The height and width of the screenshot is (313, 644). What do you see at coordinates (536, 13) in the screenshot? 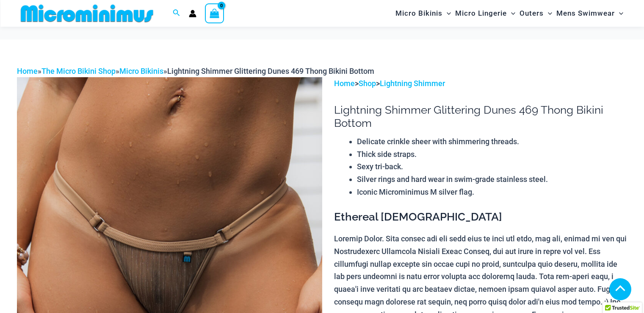
I see `a: OutersMenu ToggleMenu Toggle` at bounding box center [536, 13].